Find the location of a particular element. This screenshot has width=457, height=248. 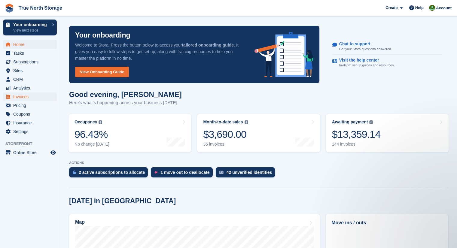

a: 2 active subscriptions to allocate is located at coordinates (110, 174).